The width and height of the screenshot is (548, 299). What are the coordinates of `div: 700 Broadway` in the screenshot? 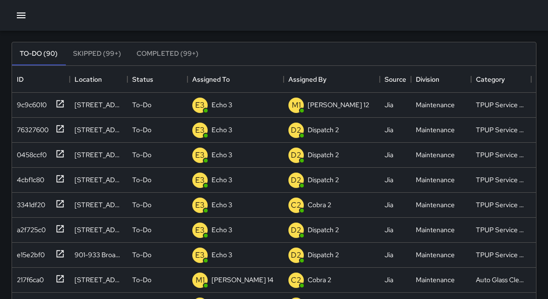 It's located at (98, 230).